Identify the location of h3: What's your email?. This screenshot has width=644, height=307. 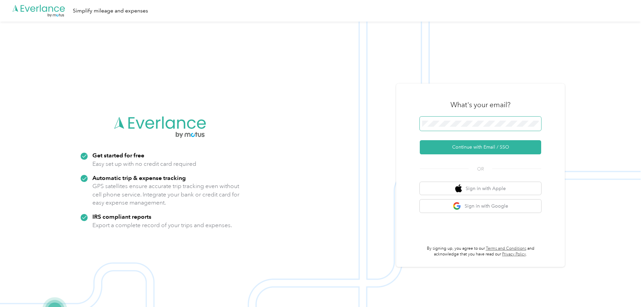
(481, 105).